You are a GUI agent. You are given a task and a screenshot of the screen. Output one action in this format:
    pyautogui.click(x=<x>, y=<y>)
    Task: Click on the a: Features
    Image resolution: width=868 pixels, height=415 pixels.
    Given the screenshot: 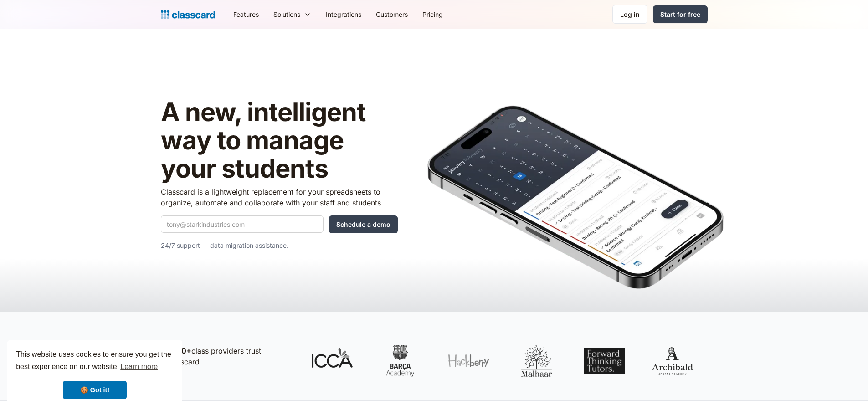 What is the action you would take?
    pyautogui.click(x=246, y=14)
    